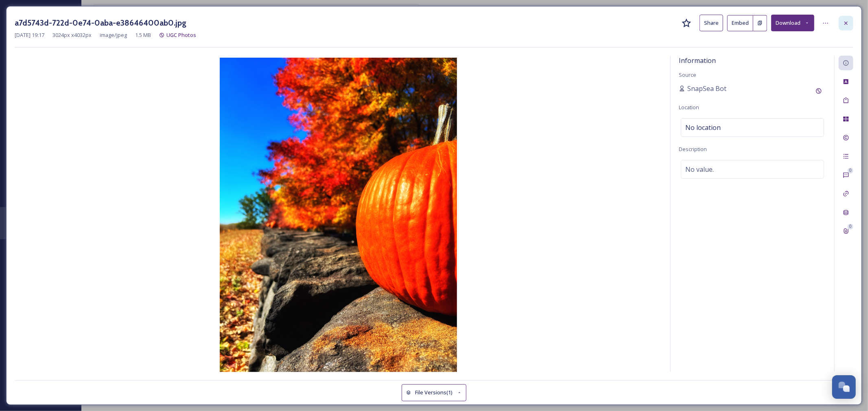  I want to click on button: Download, so click(793, 23).